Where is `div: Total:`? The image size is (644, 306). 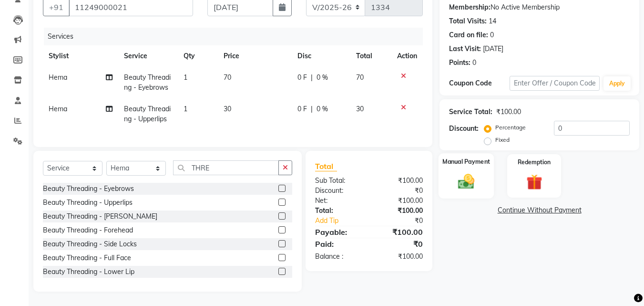
div: Total: is located at coordinates (338, 210).